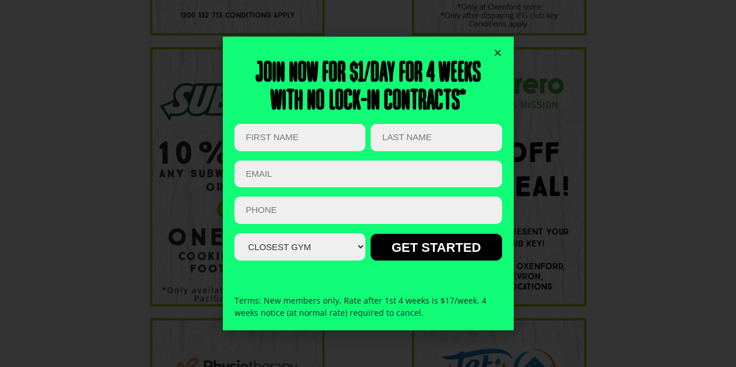 This screenshot has width=736, height=367. I want to click on input: PHONE, so click(368, 210).